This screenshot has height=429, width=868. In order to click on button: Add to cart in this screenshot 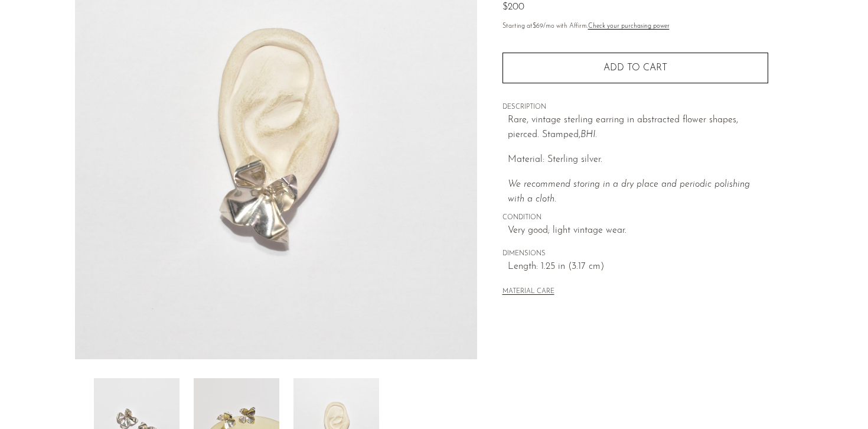, I will do `click(635, 68)`.